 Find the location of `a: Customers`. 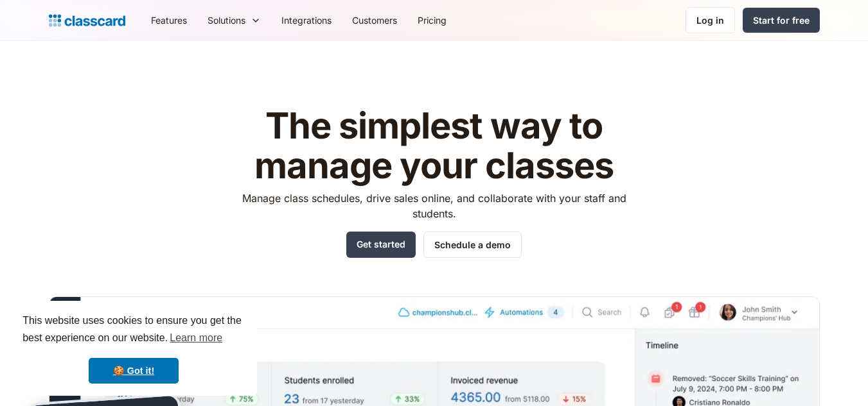

a: Customers is located at coordinates (375, 20).